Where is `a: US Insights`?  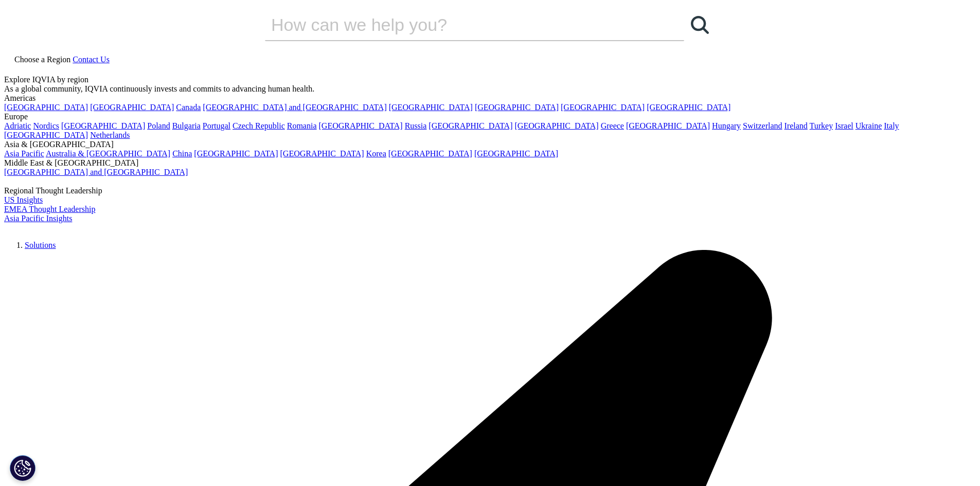 a: US Insights is located at coordinates (23, 199).